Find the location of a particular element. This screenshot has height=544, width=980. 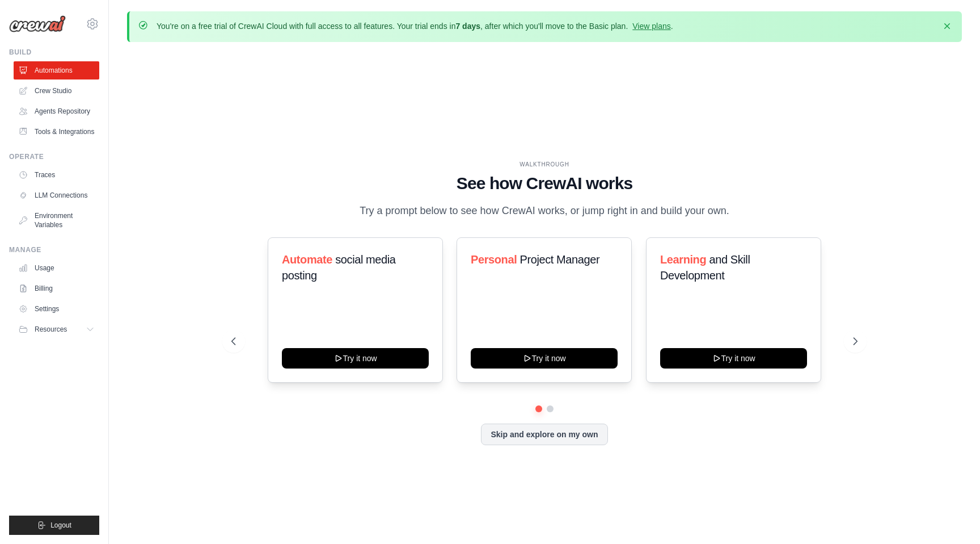

a: Automations is located at coordinates (56, 71).